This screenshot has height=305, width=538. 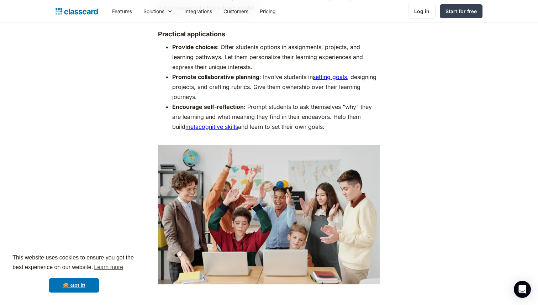 What do you see at coordinates (74, 273) in the screenshot?
I see `div: cookieconsent` at bounding box center [74, 273].